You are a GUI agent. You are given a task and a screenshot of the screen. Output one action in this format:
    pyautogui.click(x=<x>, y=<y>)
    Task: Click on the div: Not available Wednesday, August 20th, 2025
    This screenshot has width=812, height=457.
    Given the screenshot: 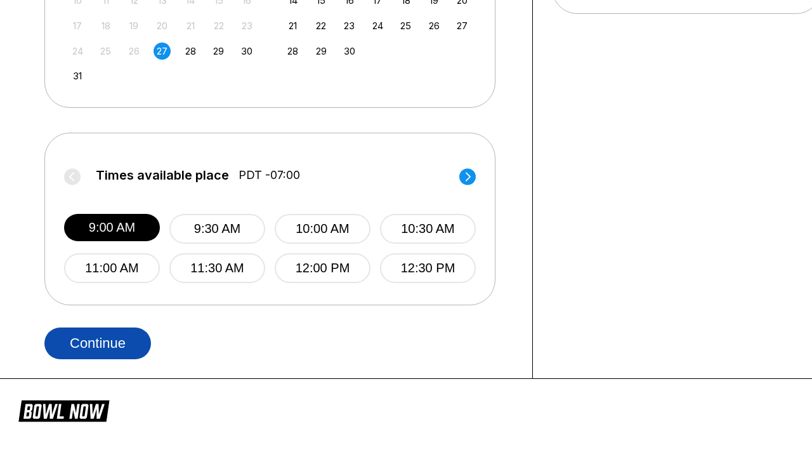 What is the action you would take?
    pyautogui.click(x=162, y=25)
    